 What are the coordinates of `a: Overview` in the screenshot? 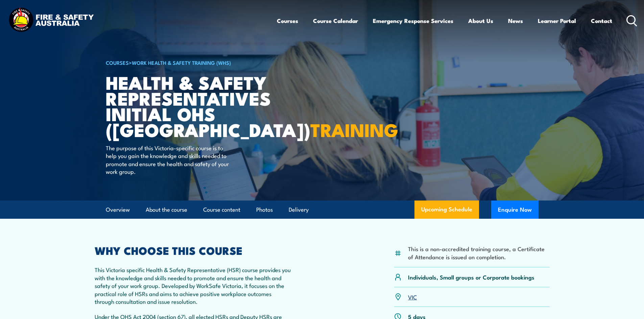 It's located at (118, 210).